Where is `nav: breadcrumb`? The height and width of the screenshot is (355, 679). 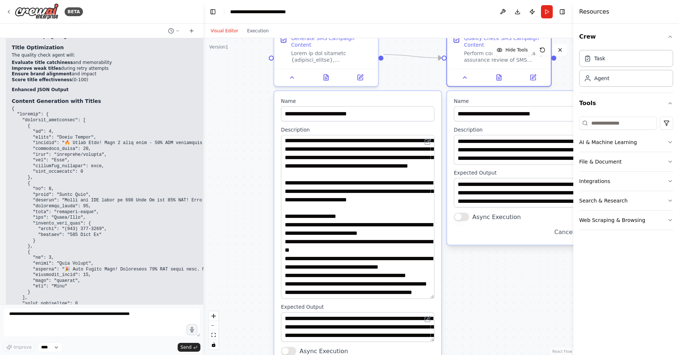 nav: breadcrumb is located at coordinates (271, 12).